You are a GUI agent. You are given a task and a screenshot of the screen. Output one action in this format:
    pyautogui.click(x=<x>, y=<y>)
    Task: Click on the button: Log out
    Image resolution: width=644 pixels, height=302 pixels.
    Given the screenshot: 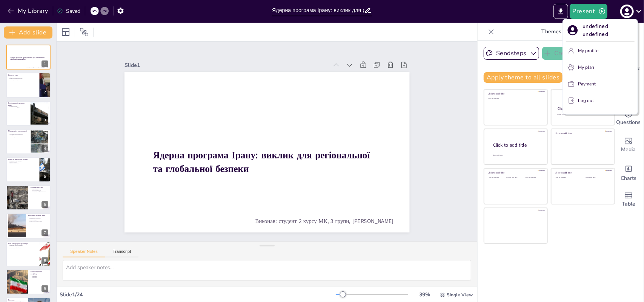 What is the action you would take?
    pyautogui.click(x=600, y=100)
    